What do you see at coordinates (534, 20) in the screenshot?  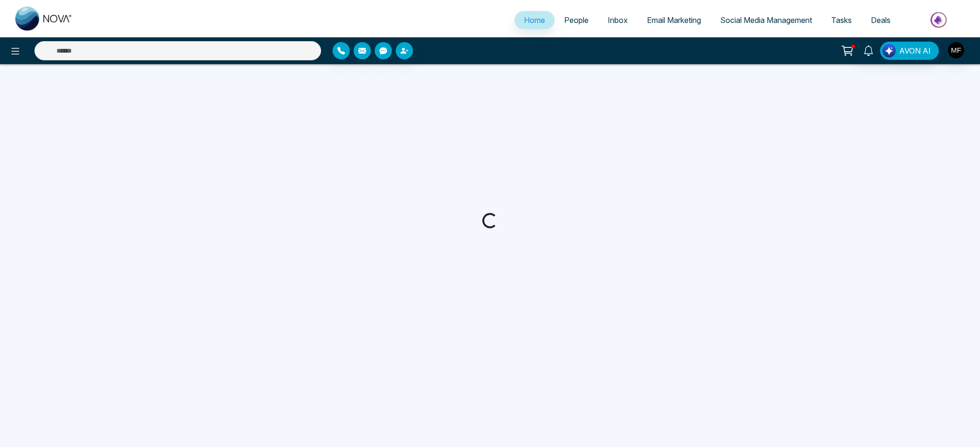 I see `span: Home` at bounding box center [534, 20].